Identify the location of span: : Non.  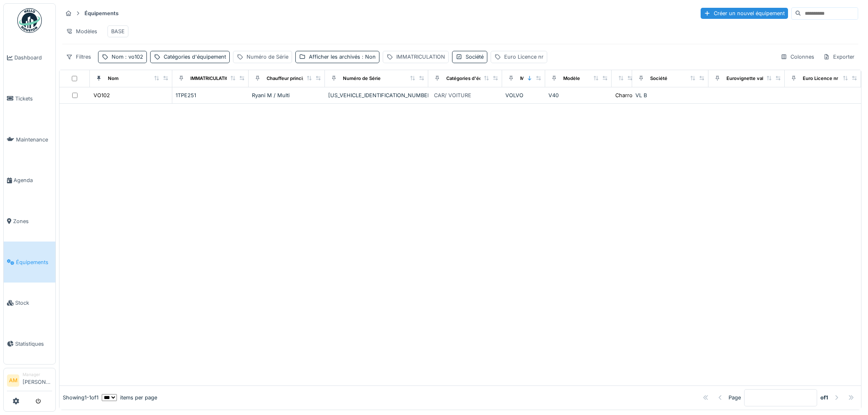
(368, 57).